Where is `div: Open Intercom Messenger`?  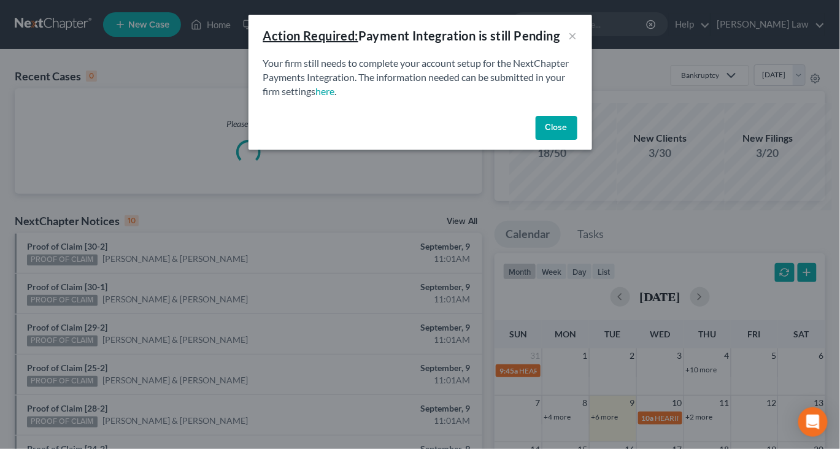 div: Open Intercom Messenger is located at coordinates (813, 422).